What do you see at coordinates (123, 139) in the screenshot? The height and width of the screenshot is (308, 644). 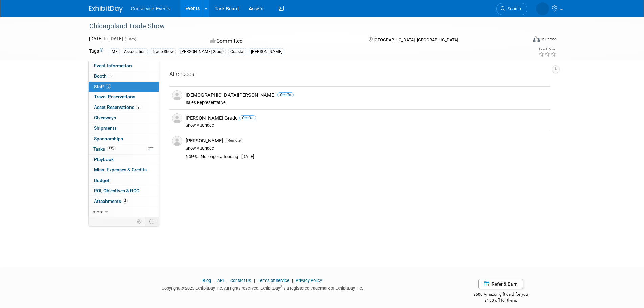 I see `a: Sponsorships` at bounding box center [123, 139].